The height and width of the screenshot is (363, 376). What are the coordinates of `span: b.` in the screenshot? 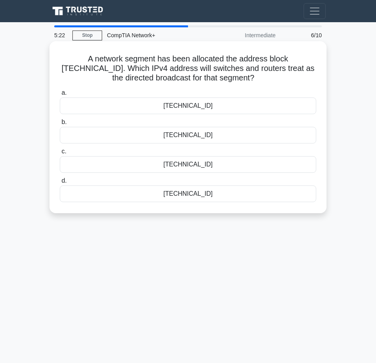 It's located at (64, 122).